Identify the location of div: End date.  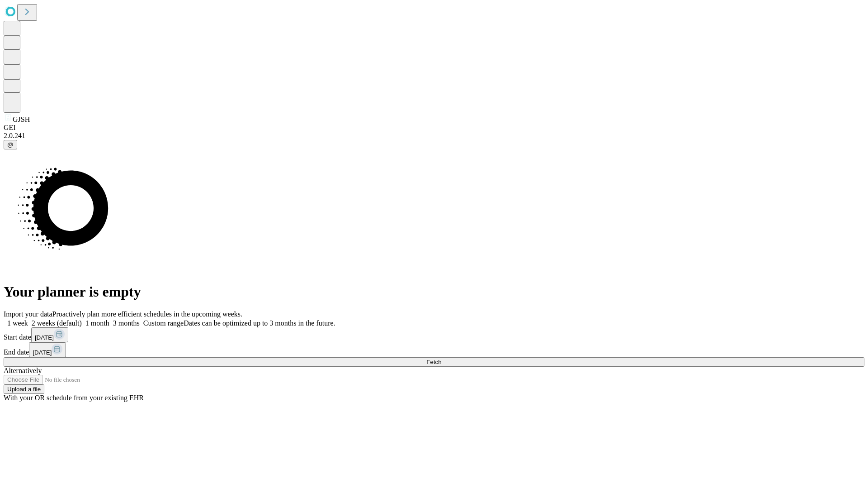
(434, 349).